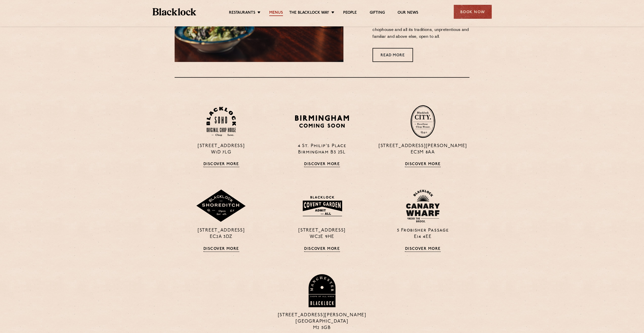 The height and width of the screenshot is (333, 644). What do you see at coordinates (322, 121) in the screenshot?
I see `img: BIRMINGHAM-P22_-e1747915156957.png` at bounding box center [322, 121].